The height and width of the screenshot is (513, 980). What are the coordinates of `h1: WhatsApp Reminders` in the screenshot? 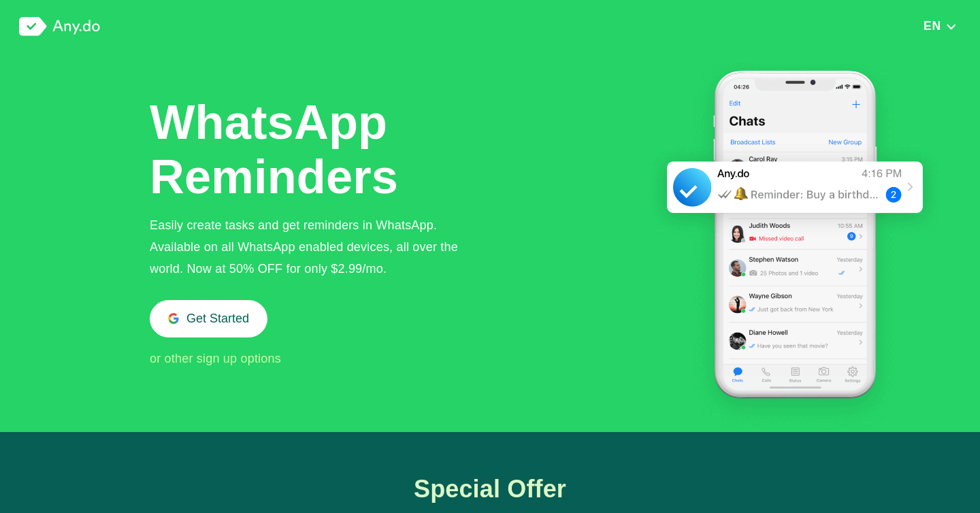 It's located at (276, 149).